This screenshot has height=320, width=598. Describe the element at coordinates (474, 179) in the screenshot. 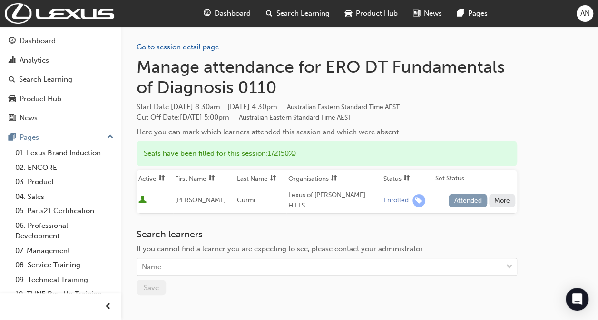

I see `th: Set Status` at that location.